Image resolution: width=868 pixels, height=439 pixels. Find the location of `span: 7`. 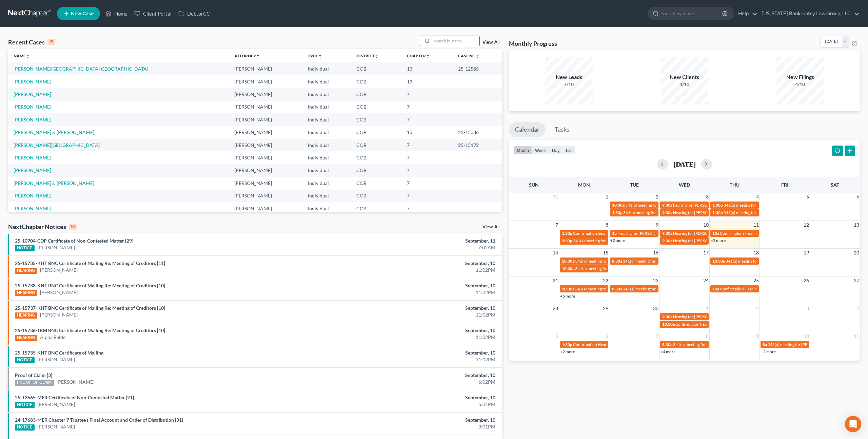

span: 7 is located at coordinates (556, 225).